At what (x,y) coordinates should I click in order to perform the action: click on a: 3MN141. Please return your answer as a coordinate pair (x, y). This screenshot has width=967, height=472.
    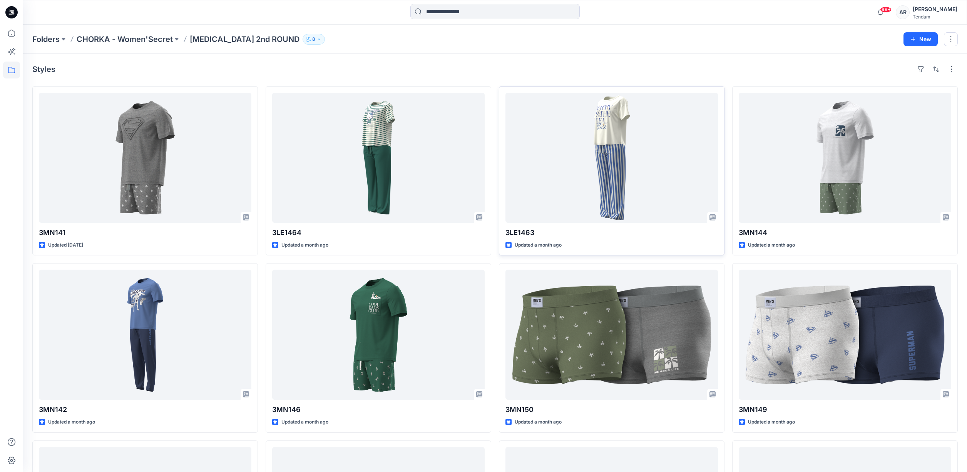
    Looking at the image, I should click on (145, 158).